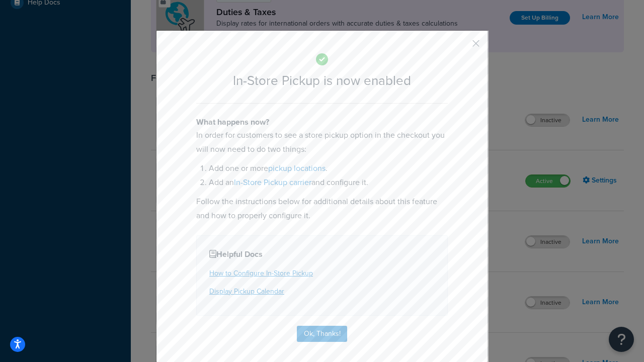 The image size is (644, 362). What do you see at coordinates (328, 183) in the screenshot?
I see `li: Add an and configure it.` at bounding box center [328, 183].